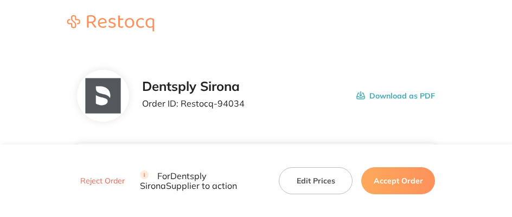 The width and height of the screenshot is (512, 217). Describe the element at coordinates (398, 181) in the screenshot. I see `button: Accept Order` at that location.